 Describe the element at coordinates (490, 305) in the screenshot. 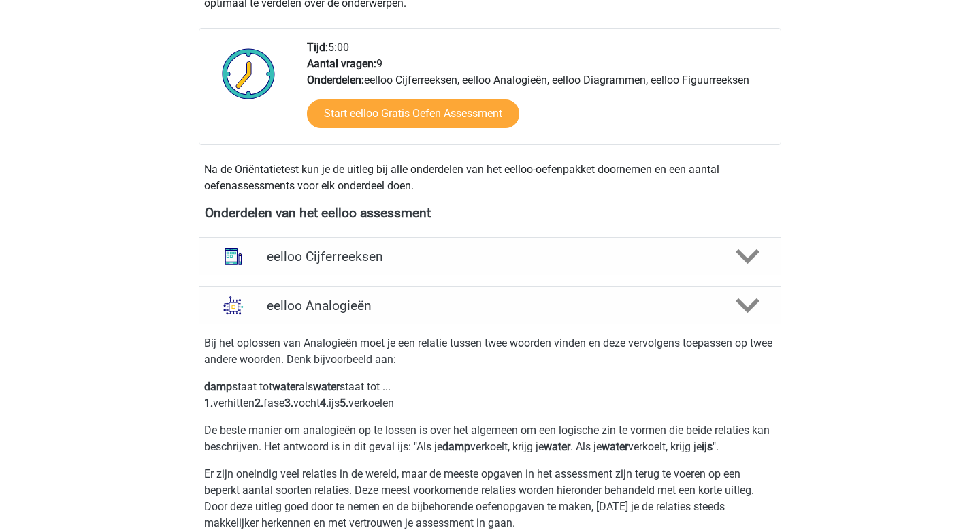

I see `a: analogieen eelloo Analogieën` at that location.